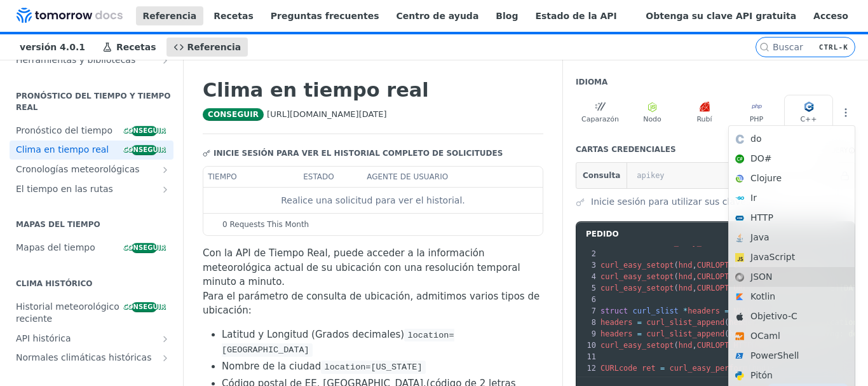  I want to click on font: Clima en tiempo real, so click(62, 149).